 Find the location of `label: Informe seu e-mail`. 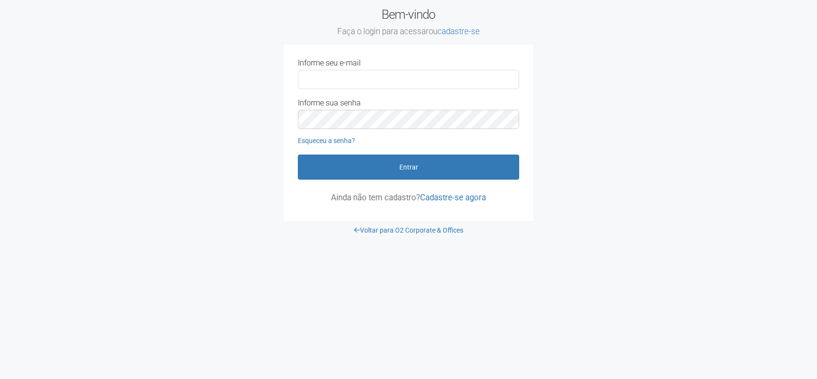

label: Informe seu e-mail is located at coordinates (329, 63).